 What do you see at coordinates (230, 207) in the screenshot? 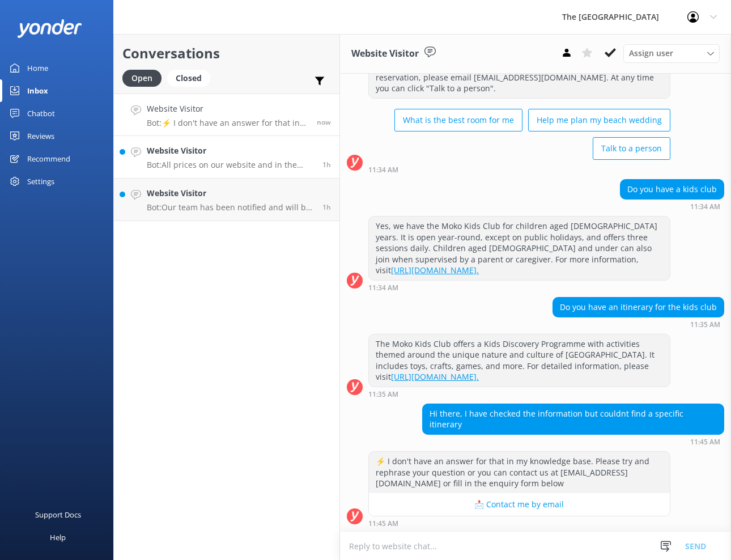
I see `p: Bot: Our team has been notified and will be with you as soon as possible. Alternatively, you can ...` at bounding box center [230, 207].